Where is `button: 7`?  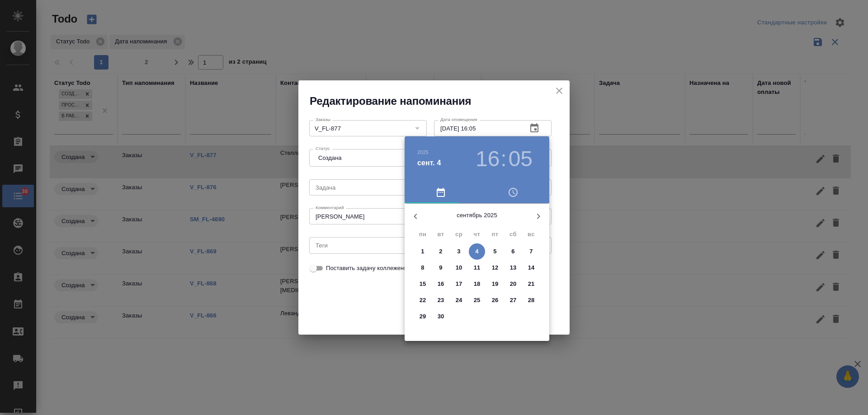
button: 7 is located at coordinates (532, 252).